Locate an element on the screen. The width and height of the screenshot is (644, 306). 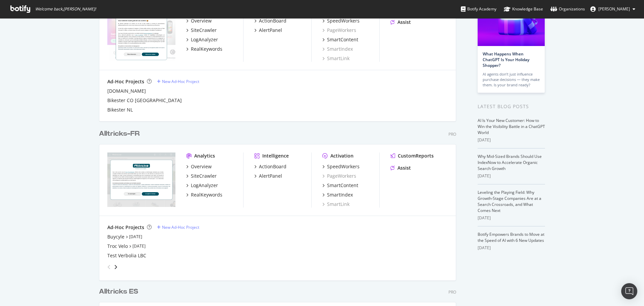
a: Test Verbolia LBC is located at coordinates (127, 255).